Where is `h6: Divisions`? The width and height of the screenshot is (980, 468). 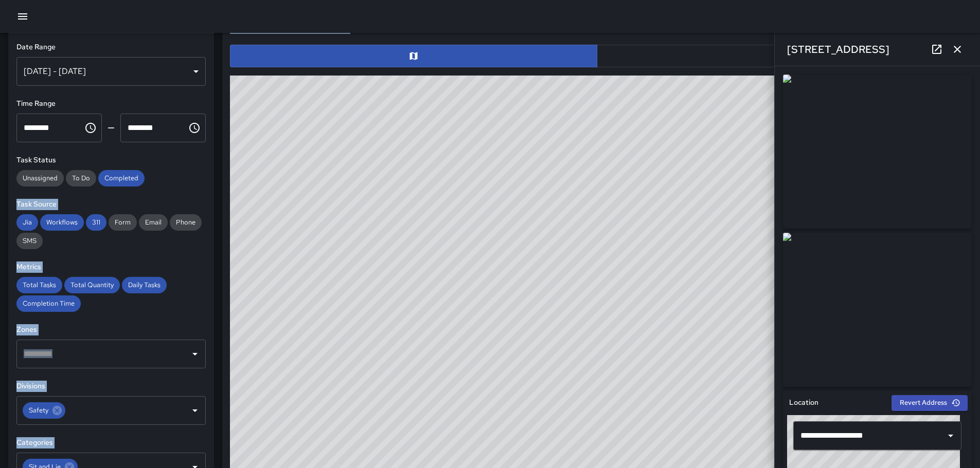
h6: Divisions is located at coordinates (111, 387).